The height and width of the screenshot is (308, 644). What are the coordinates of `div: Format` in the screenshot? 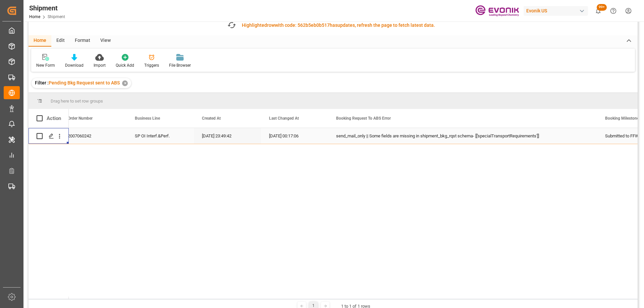 It's located at (83, 41).